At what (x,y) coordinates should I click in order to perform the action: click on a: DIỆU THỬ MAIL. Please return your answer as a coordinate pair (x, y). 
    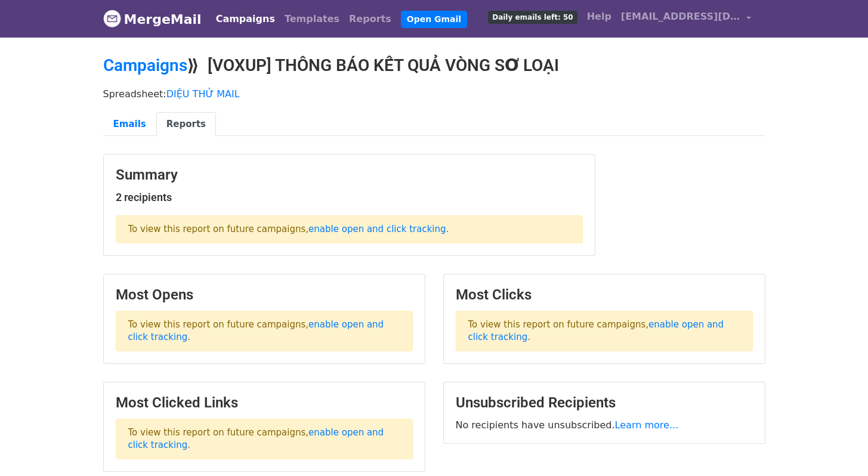
    Looking at the image, I should click on (203, 94).